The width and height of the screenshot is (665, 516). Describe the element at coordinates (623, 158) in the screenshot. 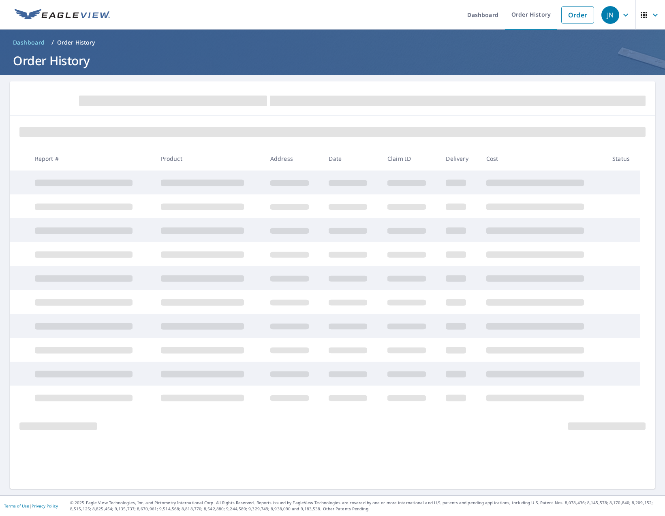

I see `th: Status` at that location.